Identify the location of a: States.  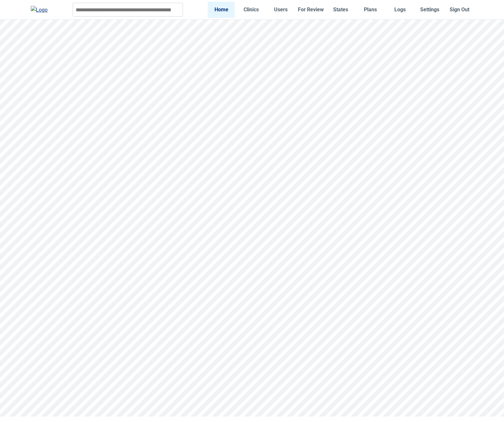
(341, 9).